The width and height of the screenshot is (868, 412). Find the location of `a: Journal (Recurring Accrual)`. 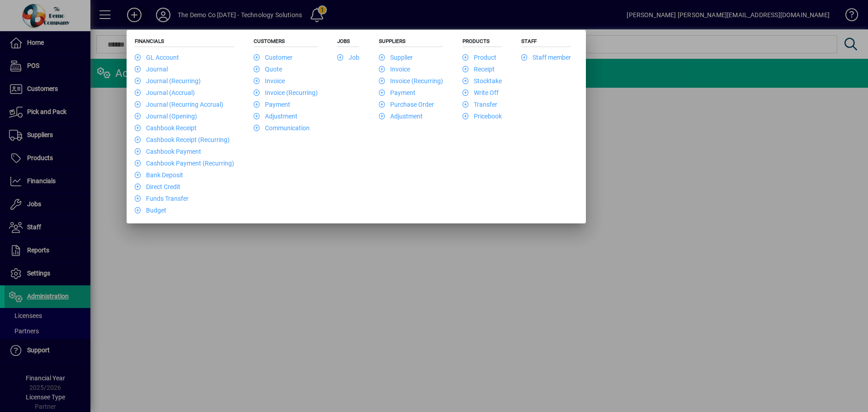

a: Journal (Recurring Accrual) is located at coordinates (179, 105).